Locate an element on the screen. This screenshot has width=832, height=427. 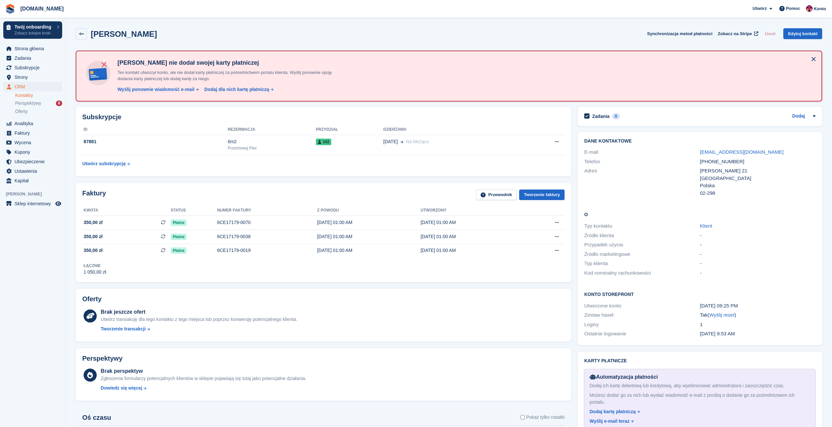
span: CRM is located at coordinates (34, 87).